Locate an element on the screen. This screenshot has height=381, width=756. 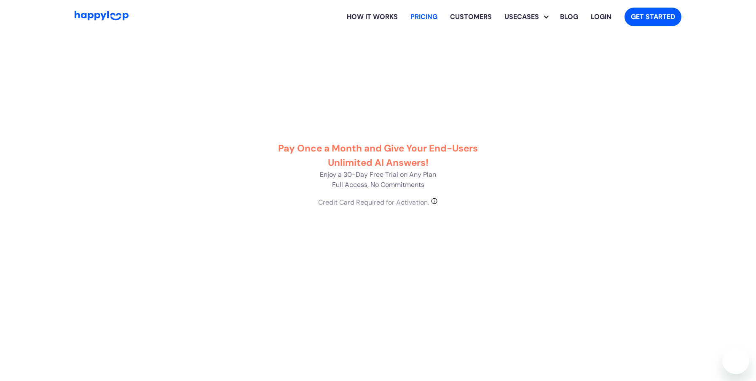
div: Explore HappyLoop use cases is located at coordinates (526, 17).